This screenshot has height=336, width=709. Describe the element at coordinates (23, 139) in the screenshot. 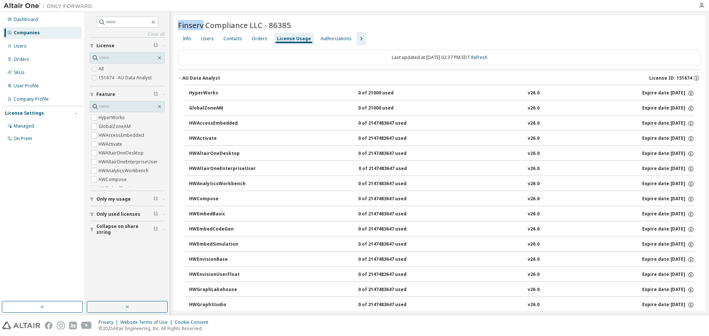

I see `div: On Prem` at that location.